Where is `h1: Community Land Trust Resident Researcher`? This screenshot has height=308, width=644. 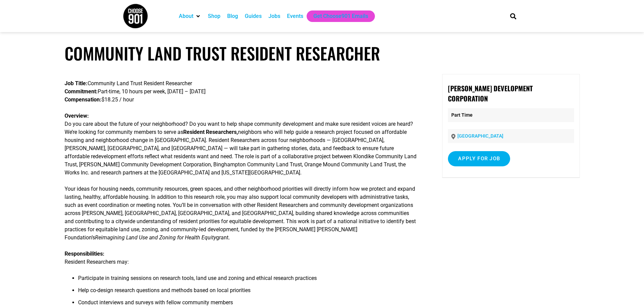 h1: Community Land Trust Resident Researcher is located at coordinates (322, 53).